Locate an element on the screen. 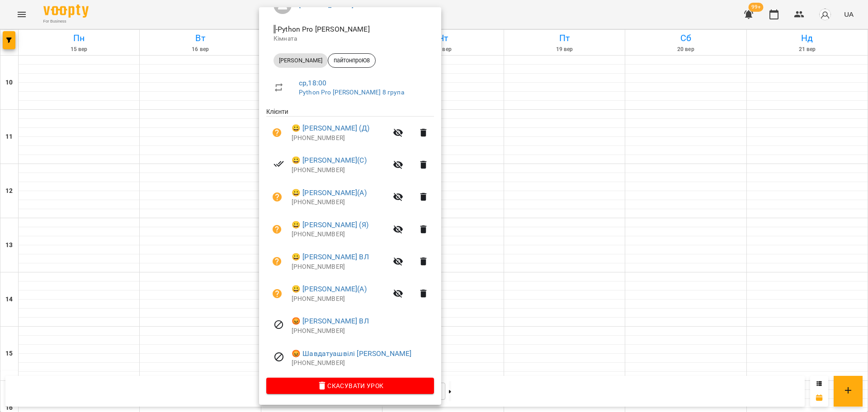  span: пайтонпроЮ8 is located at coordinates (351, 61).